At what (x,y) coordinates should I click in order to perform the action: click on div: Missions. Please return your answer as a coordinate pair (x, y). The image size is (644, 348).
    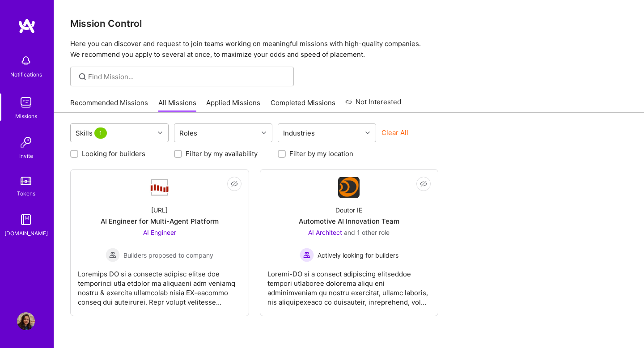
    Looking at the image, I should click on (26, 116).